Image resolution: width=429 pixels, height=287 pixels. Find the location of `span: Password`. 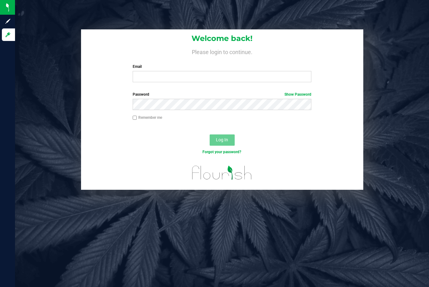

span: Password is located at coordinates (141, 94).